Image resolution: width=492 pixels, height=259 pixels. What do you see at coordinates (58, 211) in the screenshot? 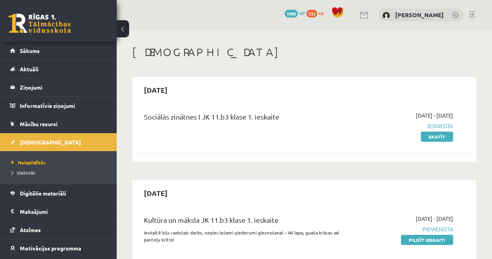
I see `a: Maksājumi` at bounding box center [58, 211].